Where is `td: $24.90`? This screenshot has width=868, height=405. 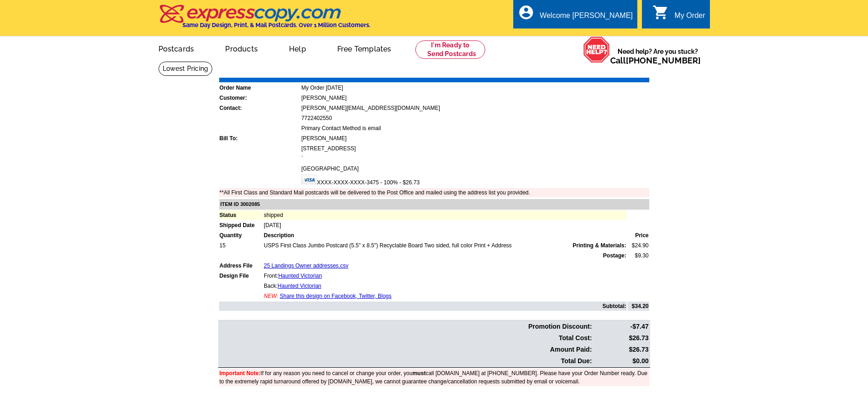 td: $24.90 is located at coordinates (638, 245).